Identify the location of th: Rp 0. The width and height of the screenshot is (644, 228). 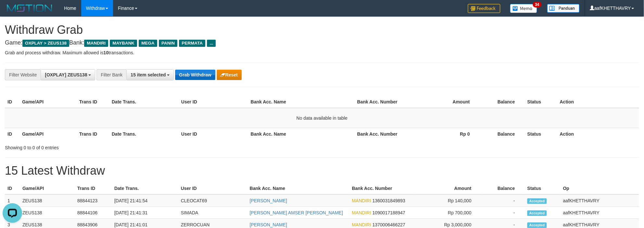
(445, 134).